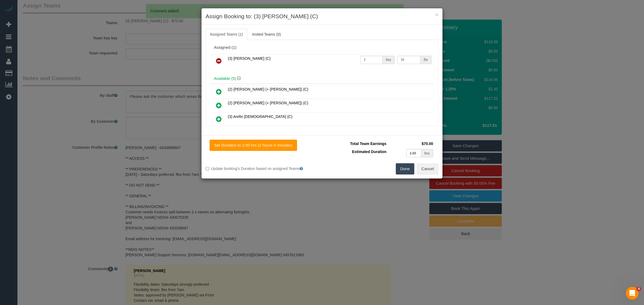 This screenshot has height=305, width=644. I want to click on td: Total Team Earnings, so click(357, 144).